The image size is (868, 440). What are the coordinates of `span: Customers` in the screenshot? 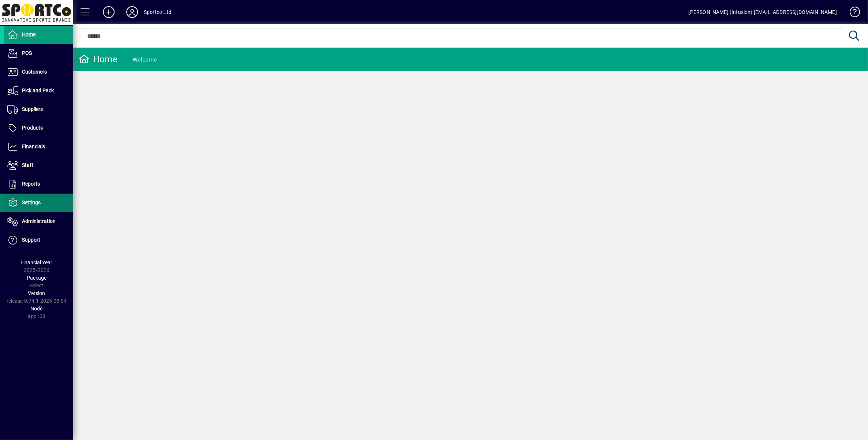 It's located at (34, 72).